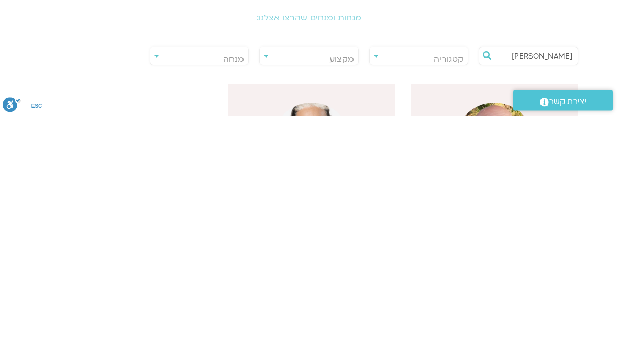  I want to click on span: יצירת קשר, so click(567, 350).